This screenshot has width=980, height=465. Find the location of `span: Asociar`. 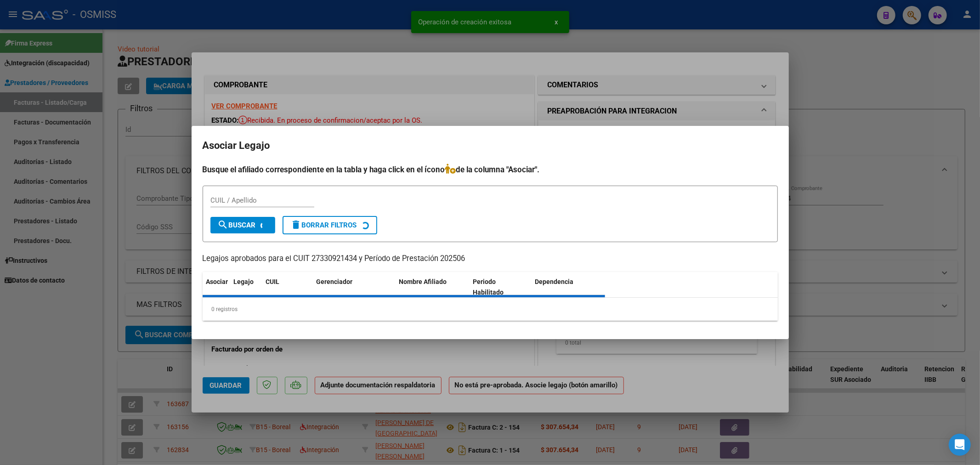

span: Asociar is located at coordinates (217, 281).